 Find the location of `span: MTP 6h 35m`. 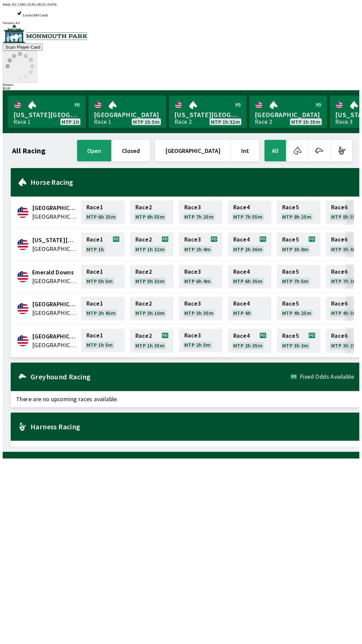

span: MTP 6h 35m is located at coordinates (248, 281).